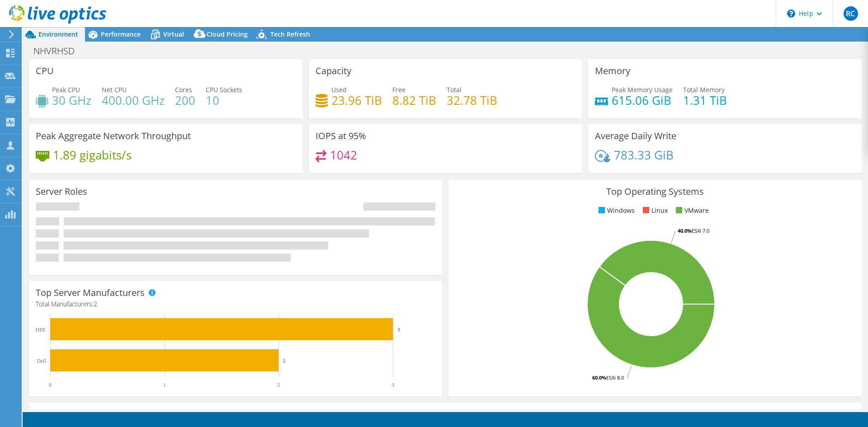 The width and height of the screenshot is (868, 427). I want to click on span: RC, so click(851, 13).